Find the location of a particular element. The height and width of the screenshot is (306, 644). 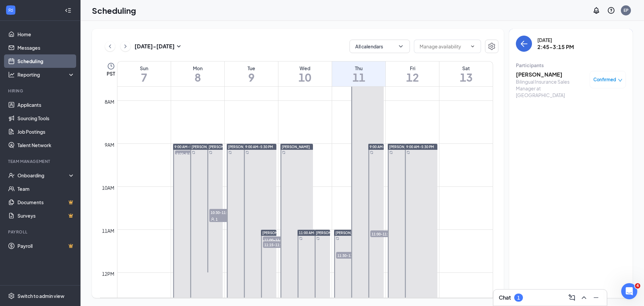

div: Team Management is located at coordinates (40, 161).